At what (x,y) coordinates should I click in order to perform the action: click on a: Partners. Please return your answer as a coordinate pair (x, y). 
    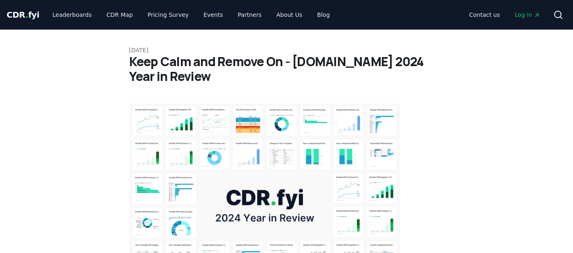
    Looking at the image, I should click on (250, 15).